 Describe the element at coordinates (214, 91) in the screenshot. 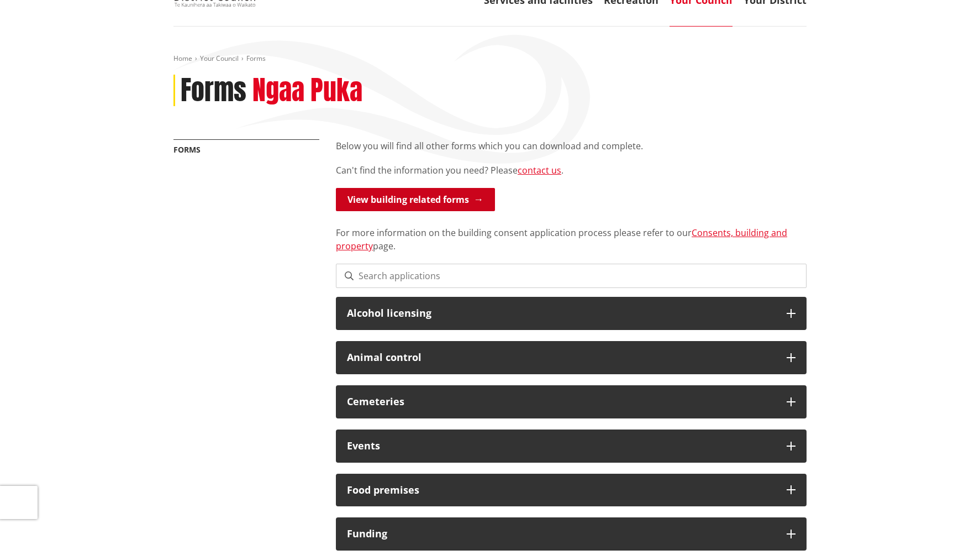

I see `h1: Forms` at that location.